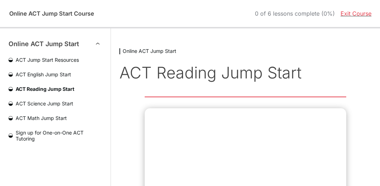 The width and height of the screenshot is (380, 186). I want to click on span: ACT Science Jump Start, so click(57, 103).